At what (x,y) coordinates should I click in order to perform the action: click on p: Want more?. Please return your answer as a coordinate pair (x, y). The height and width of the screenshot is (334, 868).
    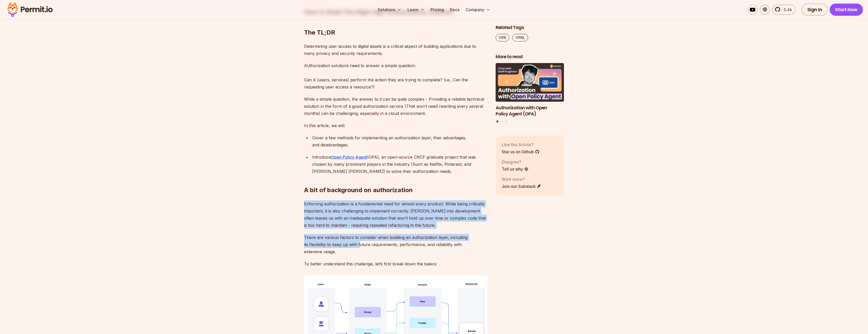
    Looking at the image, I should click on (522, 179).